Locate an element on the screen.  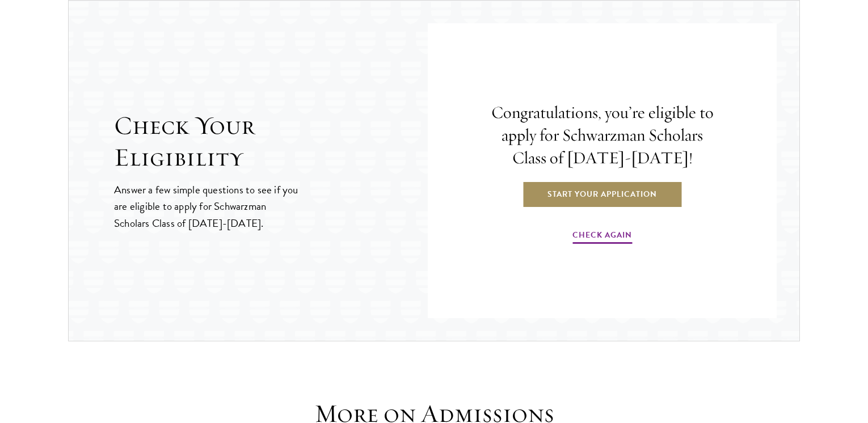
p: Answer a few simple questions to see if you are eligible to apply for Schwarzman Scholars Class o... is located at coordinates (207, 206).